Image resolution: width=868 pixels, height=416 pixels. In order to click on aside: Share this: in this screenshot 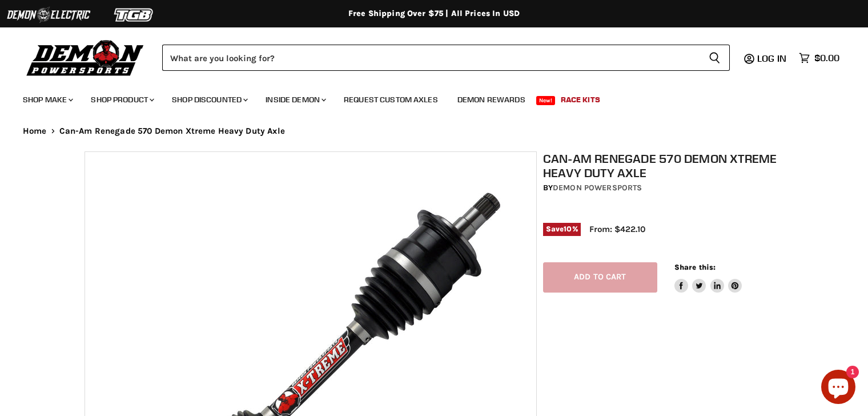, I will do `click(708, 277)`.